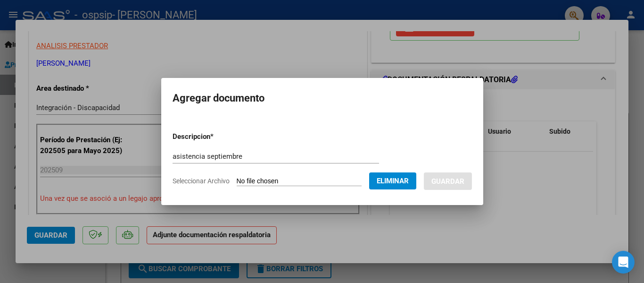 The image size is (644, 283). Describe the element at coordinates (448, 181) in the screenshot. I see `span: Guardar` at that location.